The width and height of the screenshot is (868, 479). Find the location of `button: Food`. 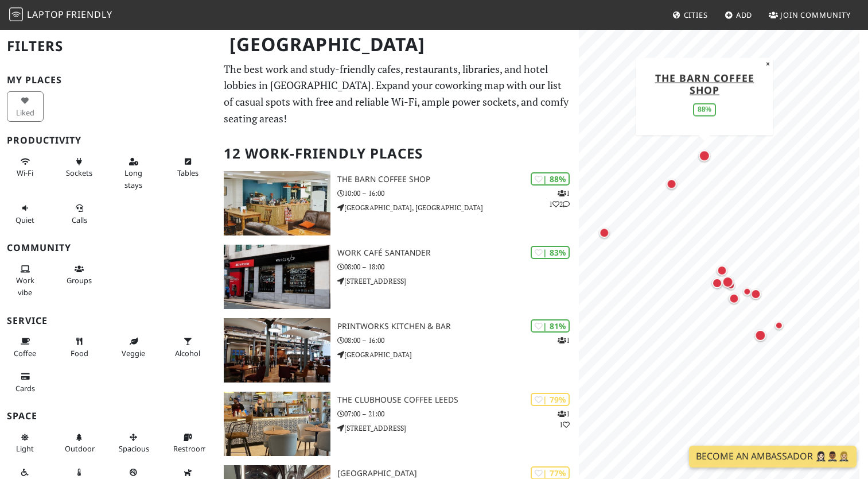

button: Food is located at coordinates (80, 347).